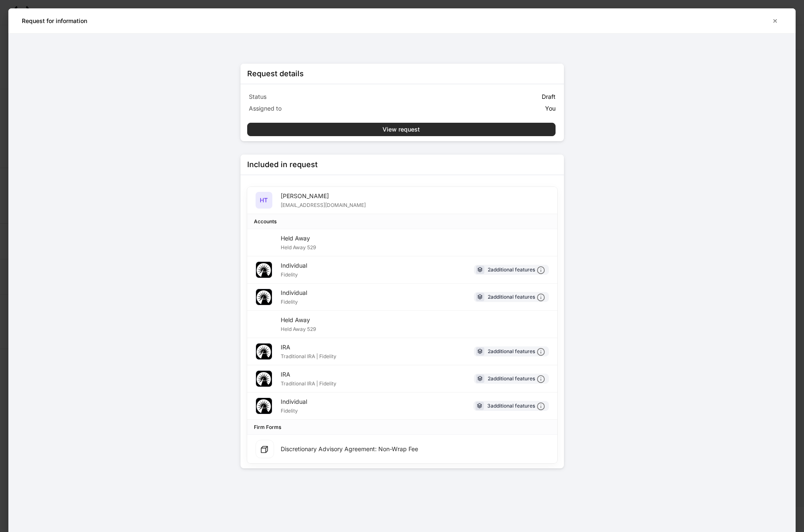  What do you see at coordinates (548, 97) in the screenshot?
I see `p: Draft` at bounding box center [548, 97].